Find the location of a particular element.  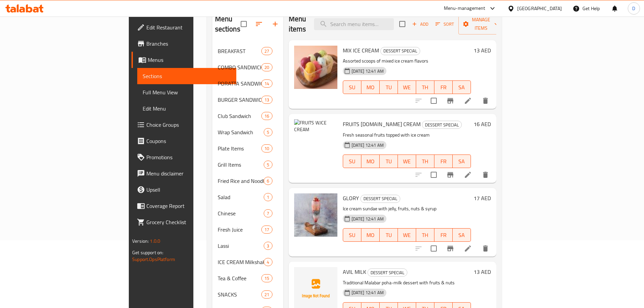

a: Full Menu View is located at coordinates (186, 93).